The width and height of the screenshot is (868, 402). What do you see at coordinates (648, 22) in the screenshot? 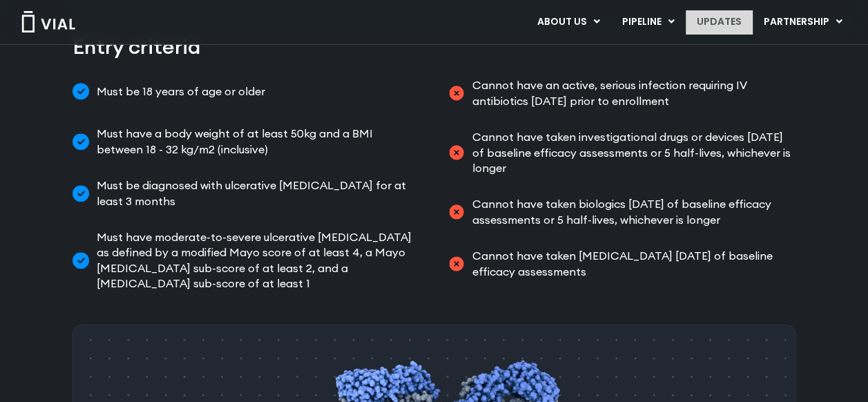
I see `a: PIPELINEMenu Toggle` at bounding box center [648, 22].